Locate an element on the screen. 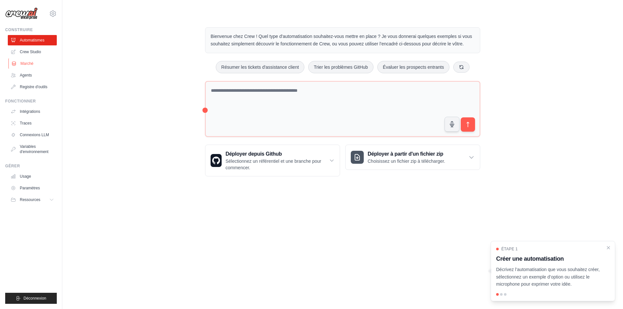 This screenshot has width=623, height=309. a: Marché is located at coordinates (33, 64).